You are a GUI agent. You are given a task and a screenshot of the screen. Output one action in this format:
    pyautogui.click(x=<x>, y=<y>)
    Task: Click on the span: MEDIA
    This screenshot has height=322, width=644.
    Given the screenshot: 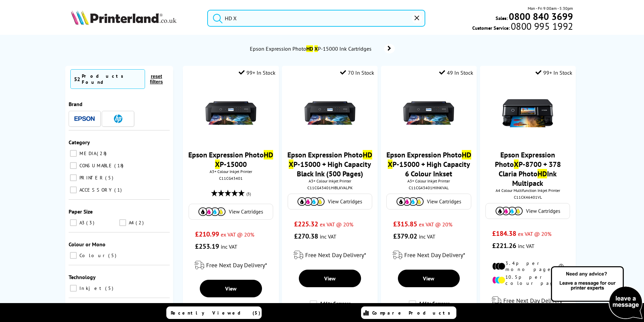 What is the action you would take?
    pyautogui.click(x=87, y=153)
    